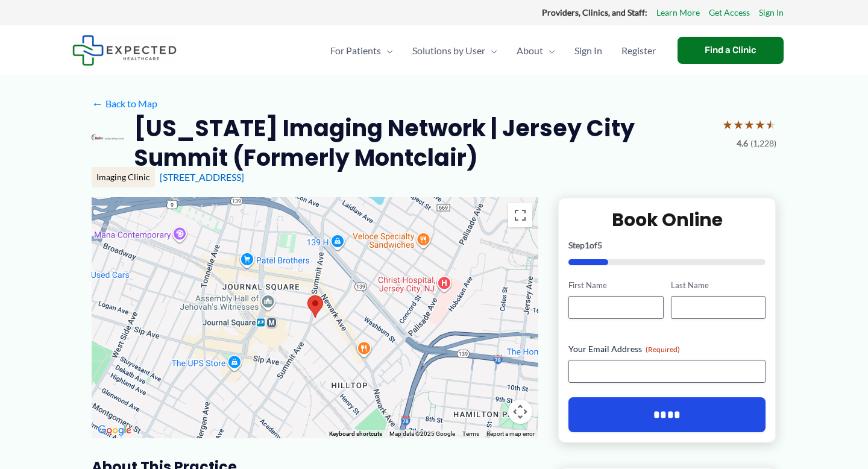 The height and width of the screenshot is (469, 868). Describe the element at coordinates (763, 143) in the screenshot. I see `span: (1,228)` at that location.